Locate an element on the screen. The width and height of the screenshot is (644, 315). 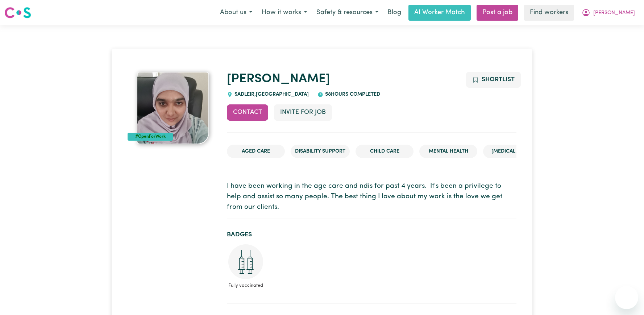
button: Safety & resources is located at coordinates (347, 13).